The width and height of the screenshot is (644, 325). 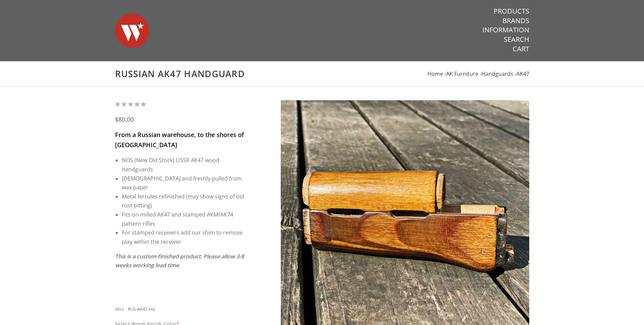 I want to click on a: AK Furniture, so click(x=462, y=74).